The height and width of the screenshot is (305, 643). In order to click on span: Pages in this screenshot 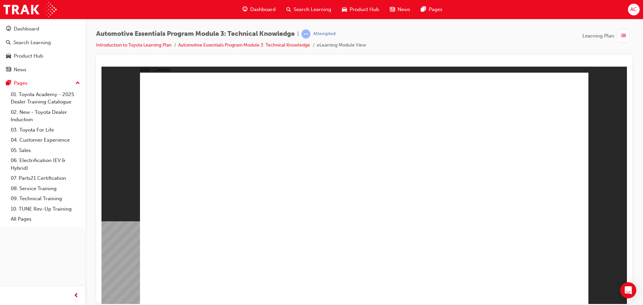, I will do `click(435, 9)`.